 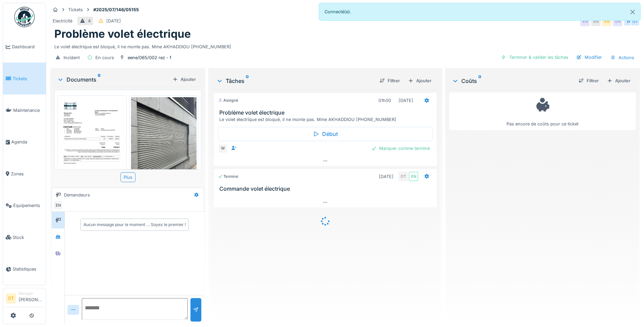 What do you see at coordinates (128, 177) in the screenshot?
I see `div: Plus` at bounding box center [128, 177].